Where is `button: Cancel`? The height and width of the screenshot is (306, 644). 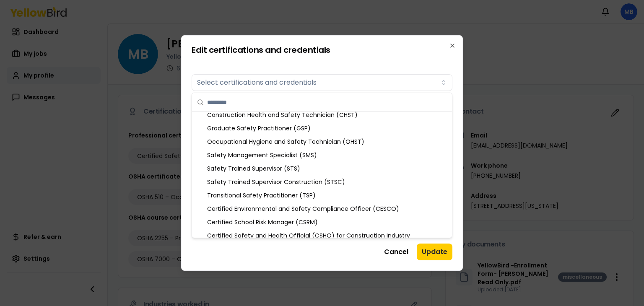
button: Cancel is located at coordinates (396, 252).